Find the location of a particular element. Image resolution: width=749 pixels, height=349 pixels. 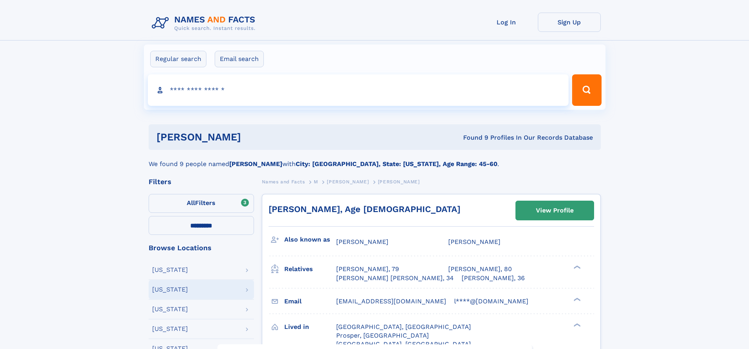

label: Regular search is located at coordinates (178, 59).